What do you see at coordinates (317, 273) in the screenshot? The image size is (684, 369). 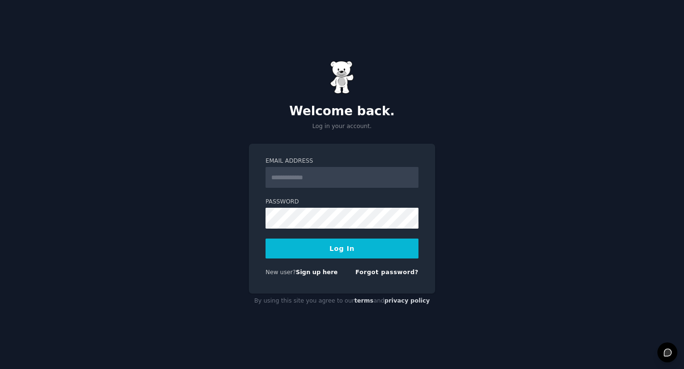 I see `a: Sign up here` at bounding box center [317, 273].